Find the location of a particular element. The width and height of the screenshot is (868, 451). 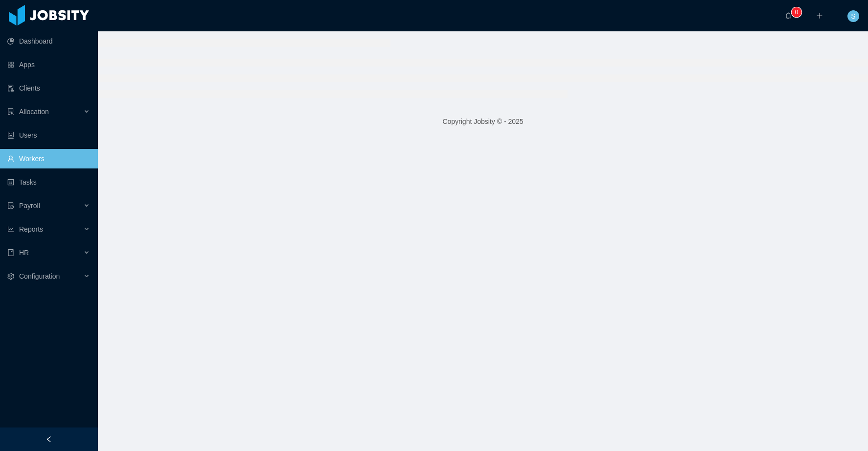

span: S is located at coordinates (853, 16).